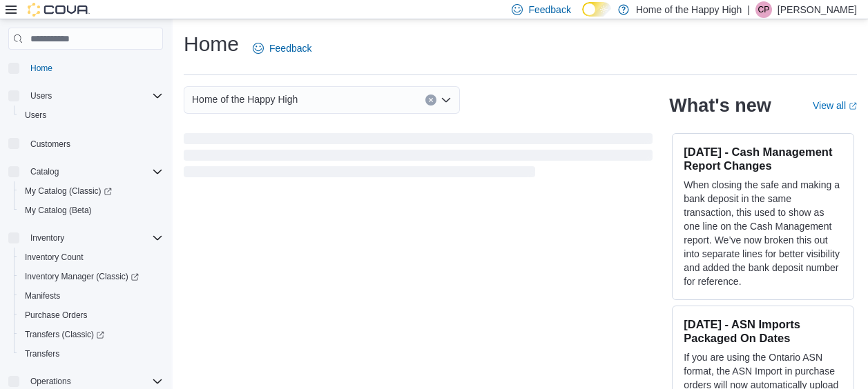 This screenshot has width=868, height=389. Describe the element at coordinates (596, 9) in the screenshot. I see `input: Dark Mode` at that location.